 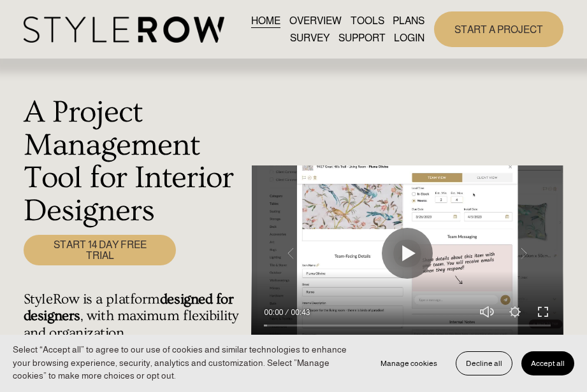 What do you see at coordinates (483, 364) in the screenshot?
I see `button: Decline all` at bounding box center [483, 364].